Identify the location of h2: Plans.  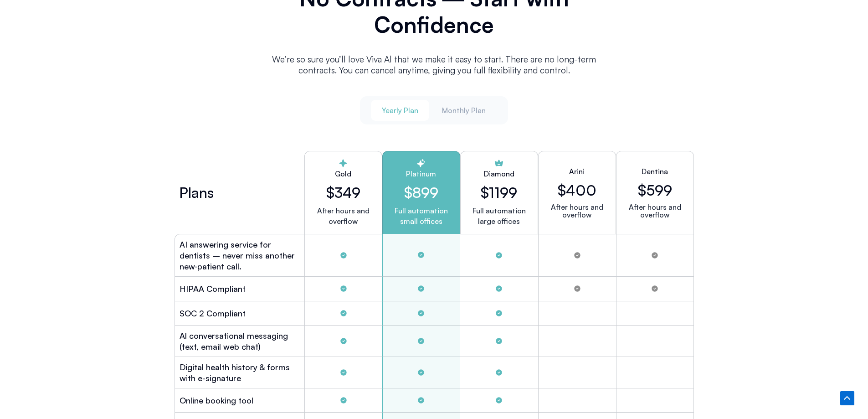
(196, 192).